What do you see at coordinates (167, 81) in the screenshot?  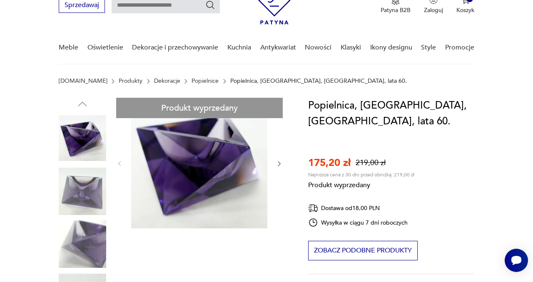 I see `a: Dekoracje` at bounding box center [167, 81].